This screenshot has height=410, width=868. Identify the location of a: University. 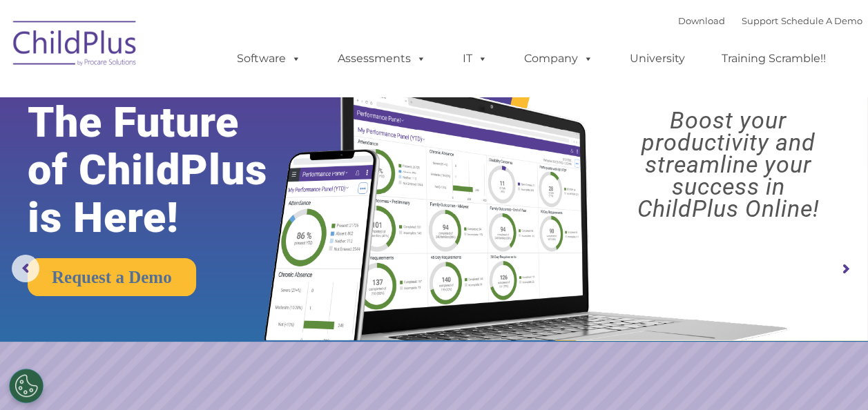
(658, 59).